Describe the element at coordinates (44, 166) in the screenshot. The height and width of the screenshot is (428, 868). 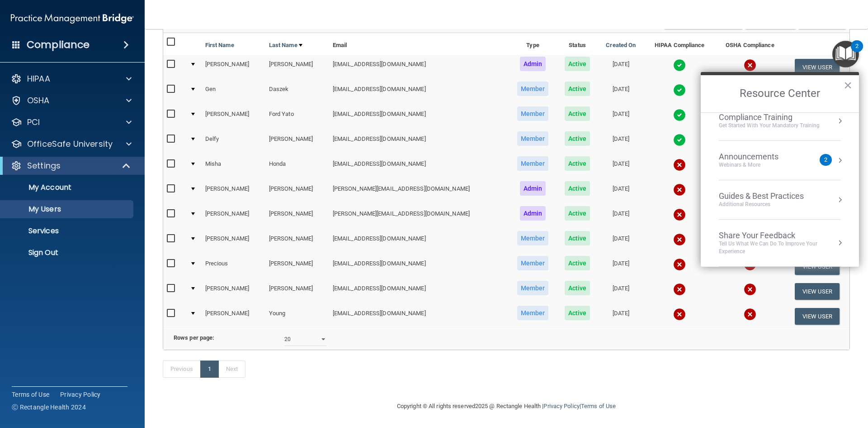
I see `p: Settings` at that location.